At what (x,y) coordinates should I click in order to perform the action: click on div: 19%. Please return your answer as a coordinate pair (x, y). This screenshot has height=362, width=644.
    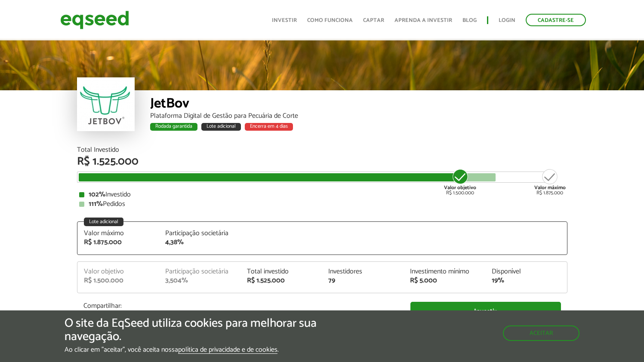
    Looking at the image, I should click on (526, 281).